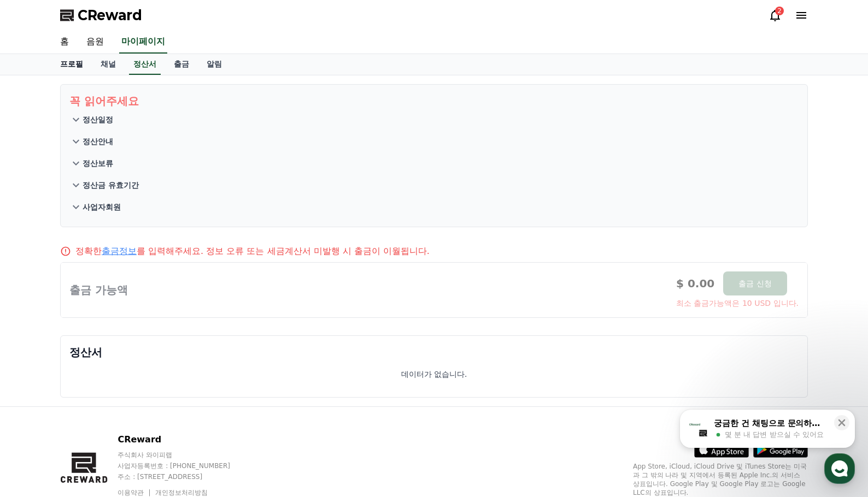 This screenshot has height=497, width=868. I want to click on button: 정산안내, so click(434, 142).